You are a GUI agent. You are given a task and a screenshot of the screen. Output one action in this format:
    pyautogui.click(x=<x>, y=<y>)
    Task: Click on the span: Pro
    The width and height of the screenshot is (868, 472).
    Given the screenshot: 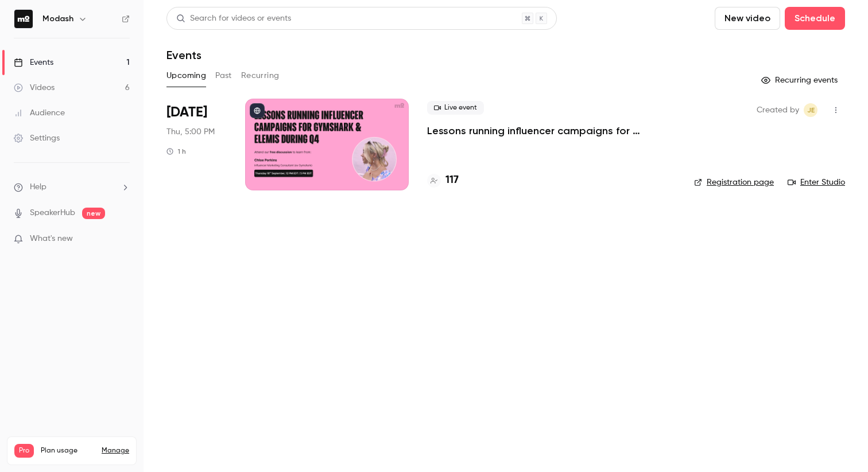 What is the action you would take?
    pyautogui.click(x=24, y=451)
    